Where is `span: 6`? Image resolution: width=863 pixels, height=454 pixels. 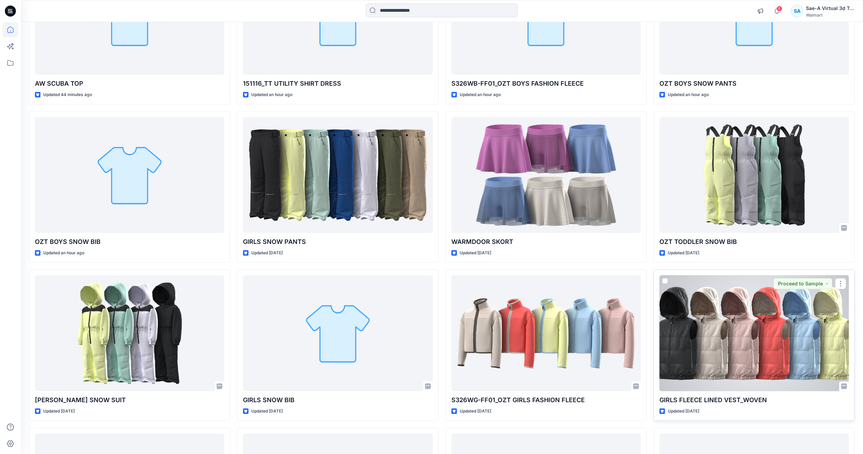 span: 6 is located at coordinates (779, 9).